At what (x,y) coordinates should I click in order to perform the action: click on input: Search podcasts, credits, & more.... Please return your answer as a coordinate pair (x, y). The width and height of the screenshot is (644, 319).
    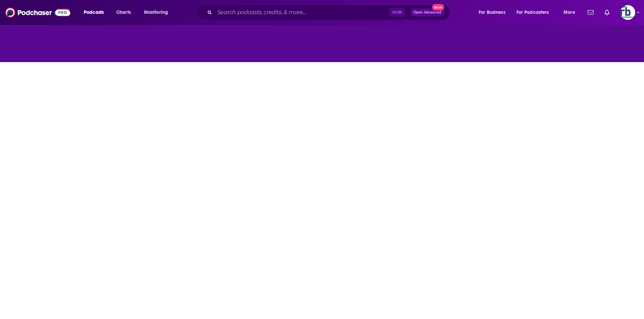
    Looking at the image, I should click on (302, 12).